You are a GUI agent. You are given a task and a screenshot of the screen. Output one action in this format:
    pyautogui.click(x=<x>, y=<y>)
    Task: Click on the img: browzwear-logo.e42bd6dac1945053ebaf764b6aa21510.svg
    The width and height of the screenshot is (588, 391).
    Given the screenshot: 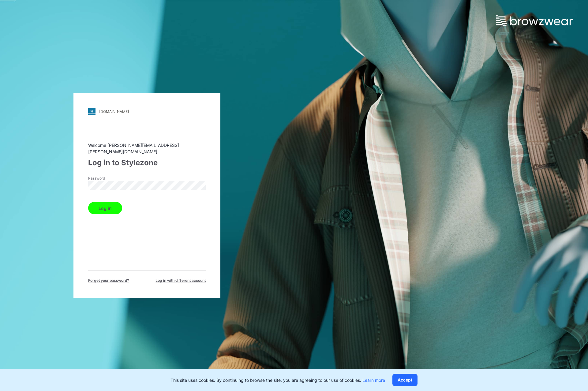 What is the action you would take?
    pyautogui.click(x=535, y=21)
    